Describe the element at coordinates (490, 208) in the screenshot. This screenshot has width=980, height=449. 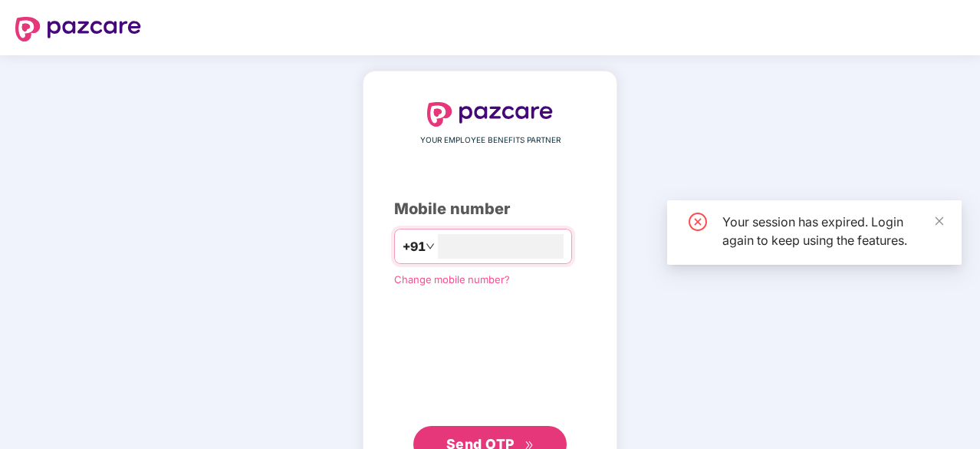
I see `div: Mobile number` at that location.